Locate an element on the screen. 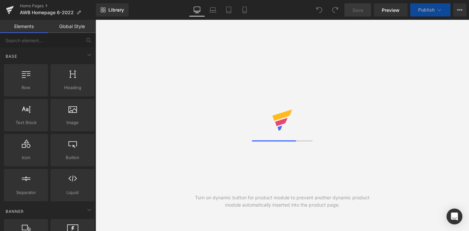 Image resolution: width=469 pixels, height=231 pixels. a: Desktop is located at coordinates (197, 10).